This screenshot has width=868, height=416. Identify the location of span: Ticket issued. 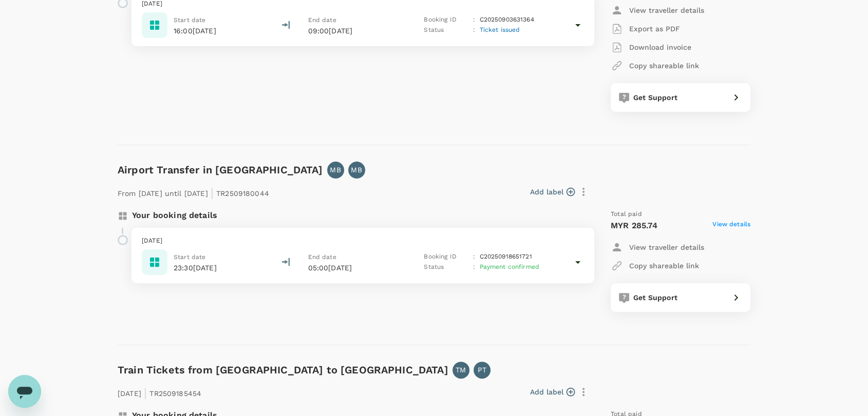
(499, 30).